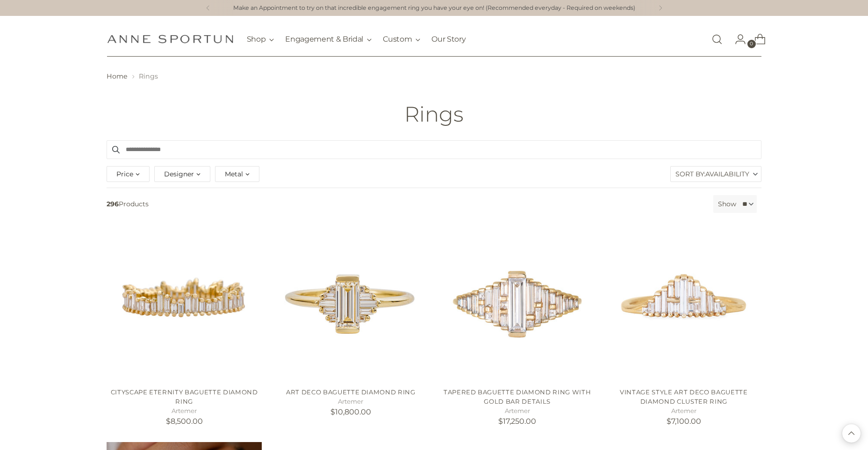  What do you see at coordinates (716, 174) in the screenshot?
I see `label: Sort By:Availability` at bounding box center [716, 174].